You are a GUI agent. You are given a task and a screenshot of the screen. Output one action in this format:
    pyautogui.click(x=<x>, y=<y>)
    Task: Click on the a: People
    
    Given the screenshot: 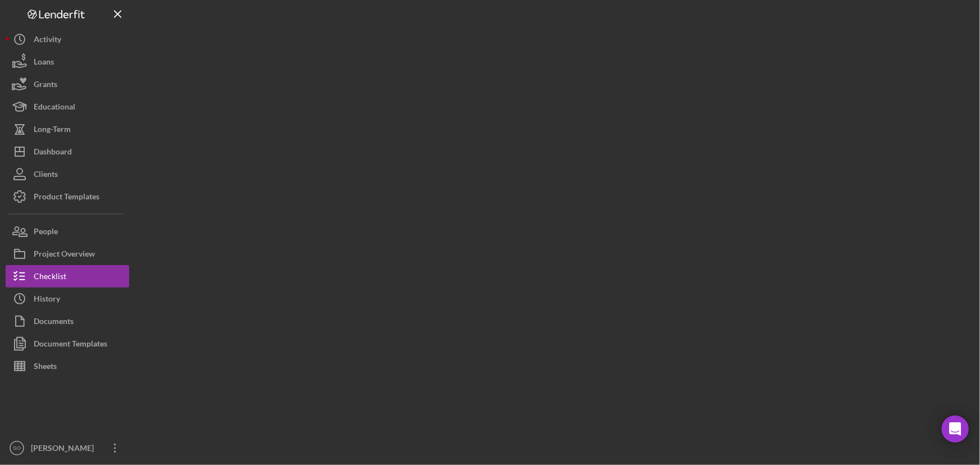 What is the action you would take?
    pyautogui.click(x=67, y=232)
    